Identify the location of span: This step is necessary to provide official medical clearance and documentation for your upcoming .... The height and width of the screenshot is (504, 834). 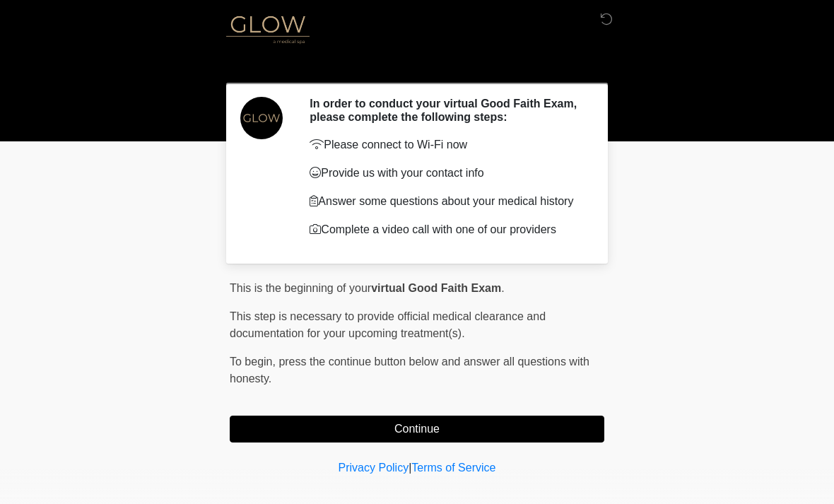
(387, 324).